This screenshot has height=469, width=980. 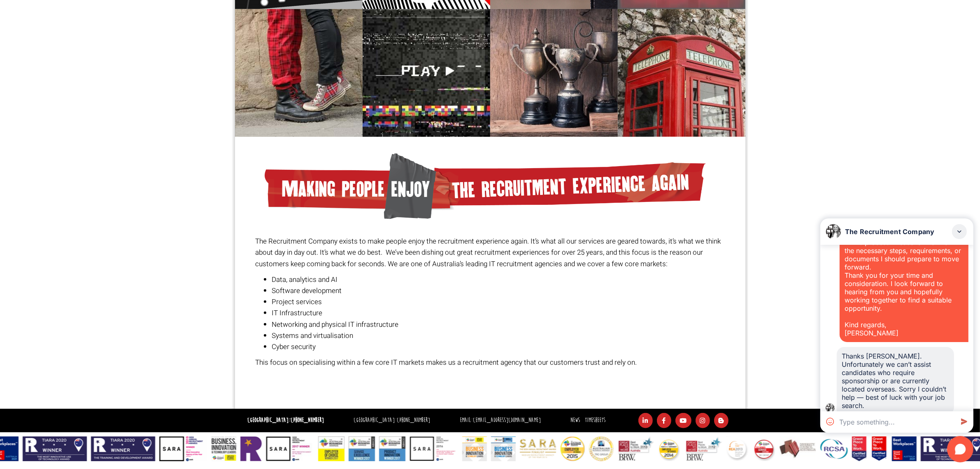 What do you see at coordinates (490, 362) in the screenshot?
I see `p: This focus on specialising within a few core IT markets makes us a recruitment agency that our cu...` at bounding box center [490, 362].